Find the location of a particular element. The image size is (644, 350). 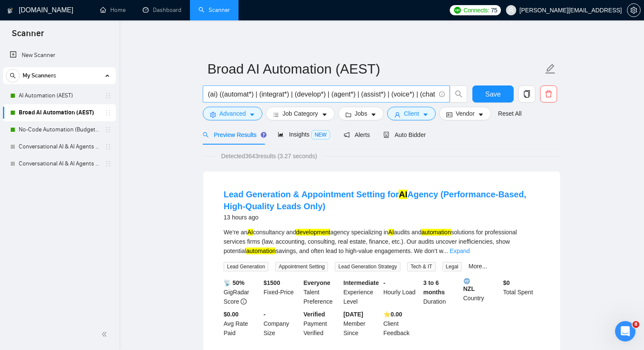

mark: development is located at coordinates (313, 233).